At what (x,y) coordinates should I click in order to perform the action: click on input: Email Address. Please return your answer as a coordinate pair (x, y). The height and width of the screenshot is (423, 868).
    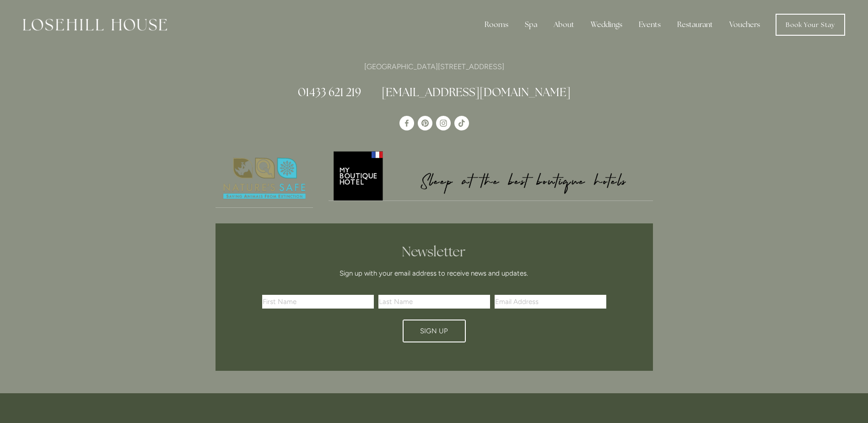
    Looking at the image, I should click on (550, 301).